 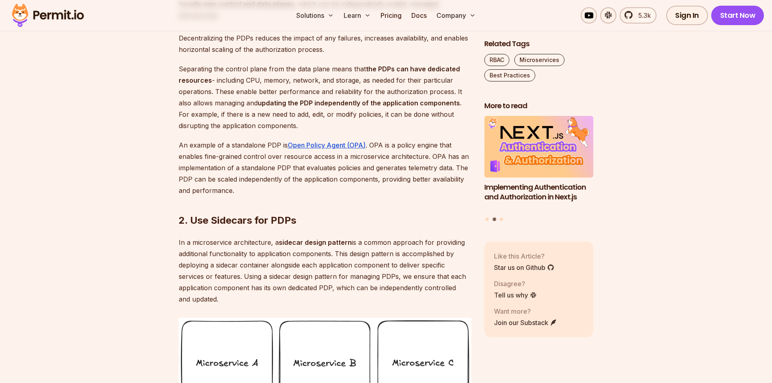 I want to click on button: Solutions, so click(x=315, y=15).